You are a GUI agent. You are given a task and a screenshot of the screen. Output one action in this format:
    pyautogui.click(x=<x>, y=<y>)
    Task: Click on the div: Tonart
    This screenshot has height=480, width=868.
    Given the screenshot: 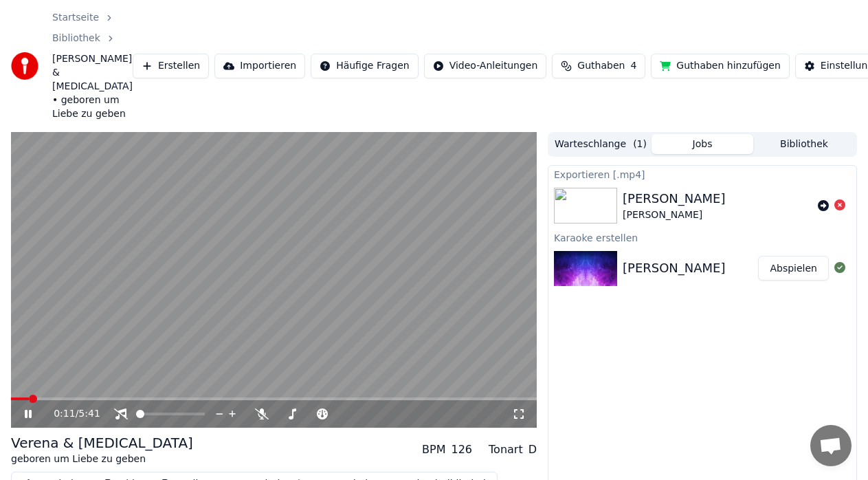 What is the action you would take?
    pyautogui.click(x=506, y=449)
    